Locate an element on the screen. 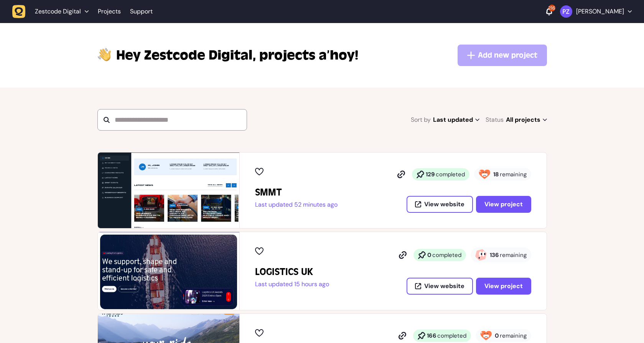  p: projects a’hoy! is located at coordinates (237, 55).